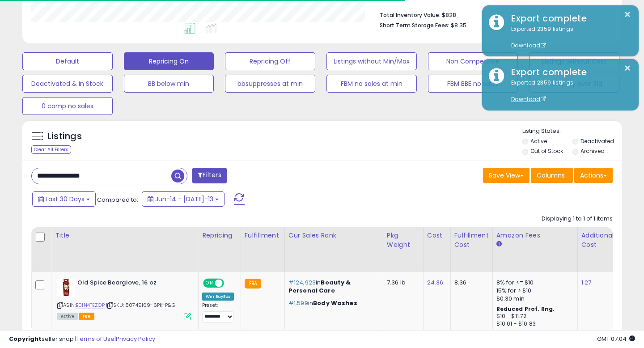  Describe the element at coordinates (302, 282) in the screenshot. I see `span: #124,923` at that location.